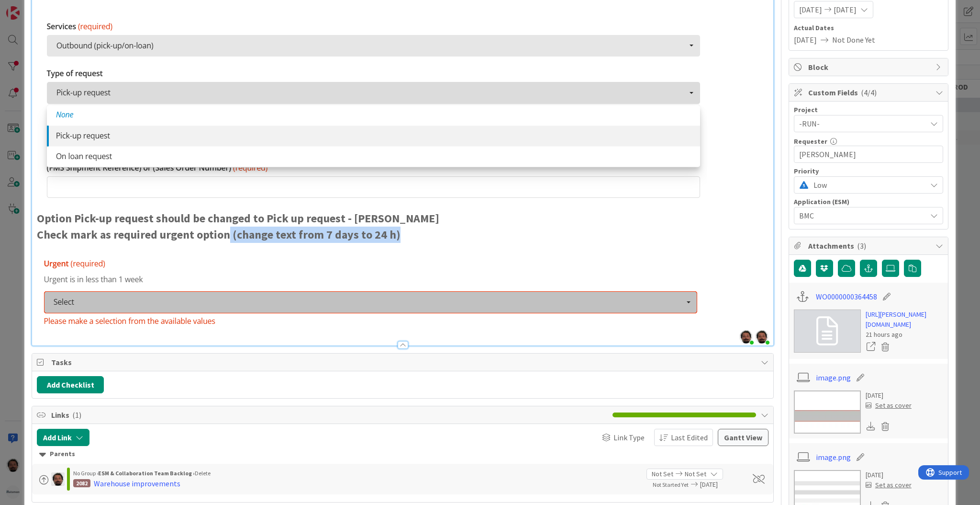  Describe the element at coordinates (869, 171) in the screenshot. I see `div: Priority` at that location.